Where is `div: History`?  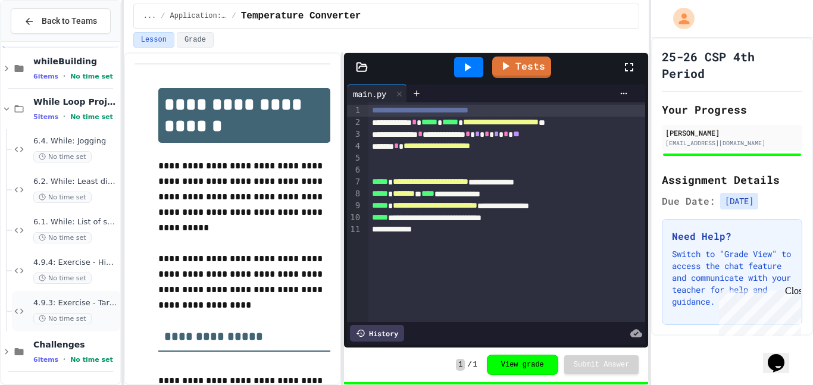 div: History is located at coordinates (377, 333).